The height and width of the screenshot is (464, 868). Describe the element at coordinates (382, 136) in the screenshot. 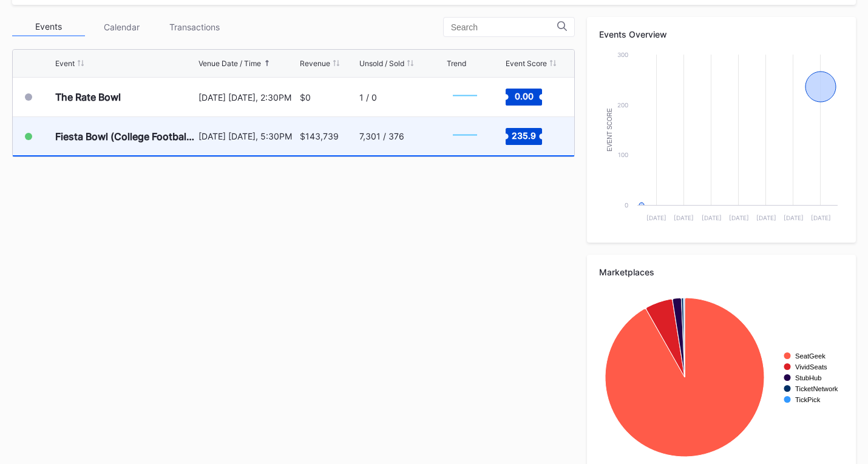

I see `div: 7,301 / 376` at that location.